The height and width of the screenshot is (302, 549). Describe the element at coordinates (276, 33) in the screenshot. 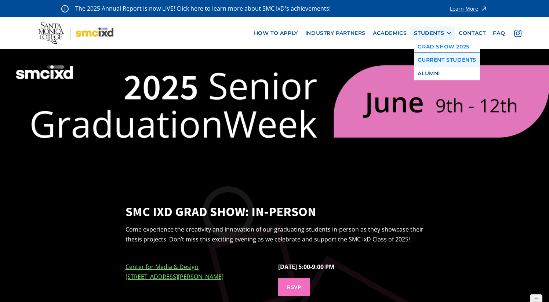

I see `a: how to apply` at that location.